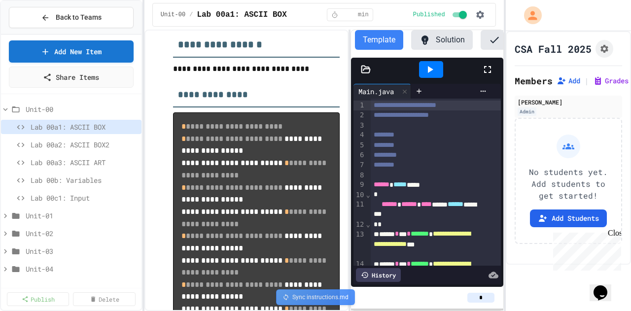  Describe the element at coordinates (84, 144) in the screenshot. I see `span: Lab 00a2: ASCII BOX2` at that location.